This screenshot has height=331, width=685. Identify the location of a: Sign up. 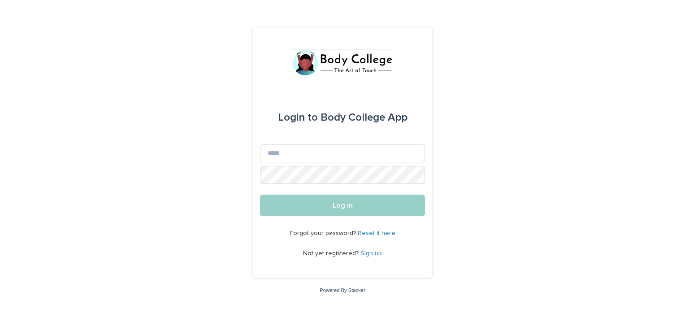
(371, 253).